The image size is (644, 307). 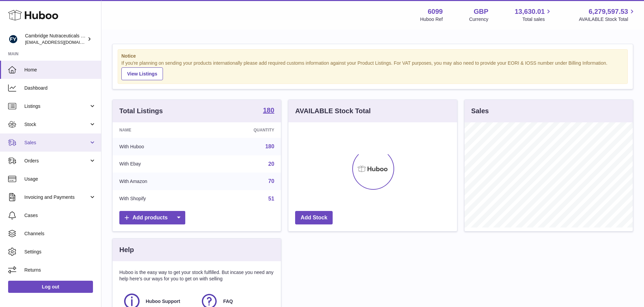 What do you see at coordinates (141, 111) in the screenshot?
I see `h3: Total Listings` at bounding box center [141, 111].